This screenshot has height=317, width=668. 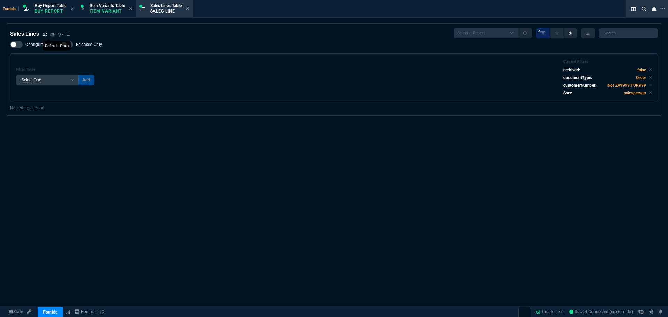 I want to click on h4: Sales Lines, so click(x=24, y=34).